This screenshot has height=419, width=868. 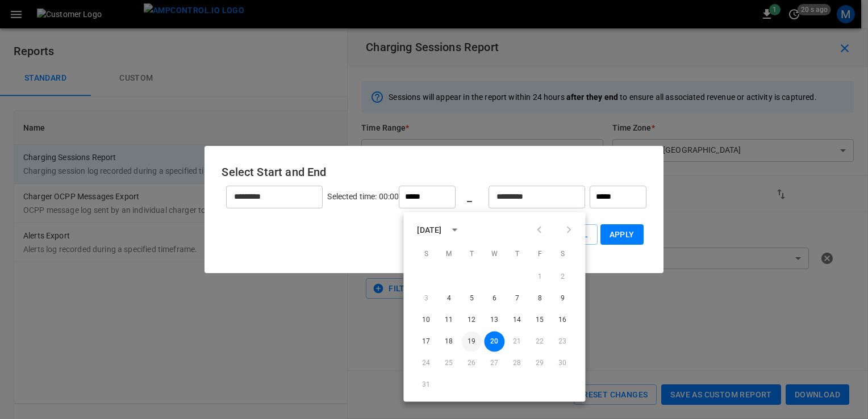 I want to click on button: 10, so click(x=426, y=320).